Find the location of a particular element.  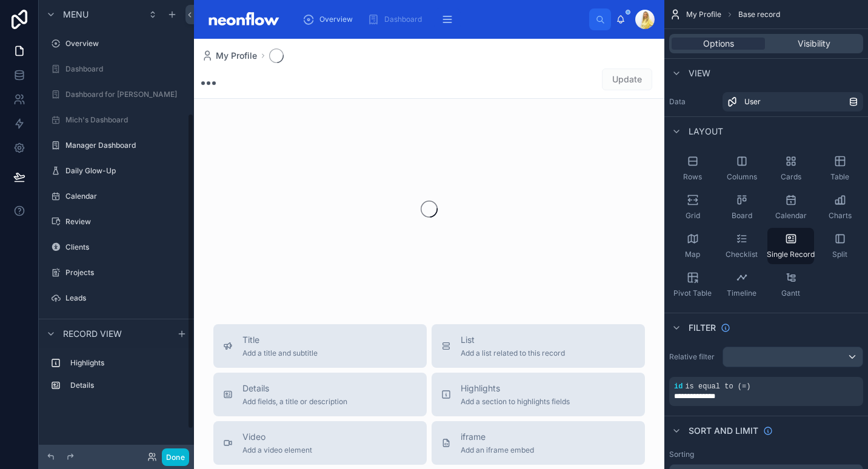

span: Checklist is located at coordinates (742, 255).